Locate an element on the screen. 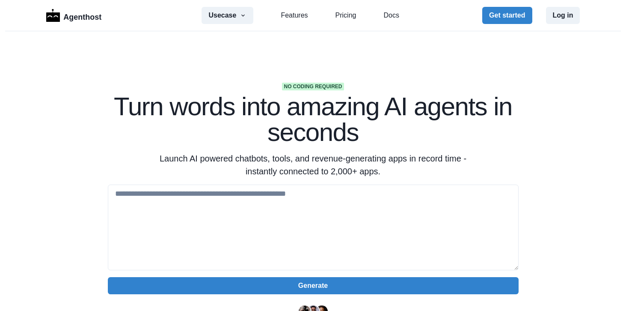 The width and height of the screenshot is (626, 311). span: No coding required is located at coordinates (313, 86).